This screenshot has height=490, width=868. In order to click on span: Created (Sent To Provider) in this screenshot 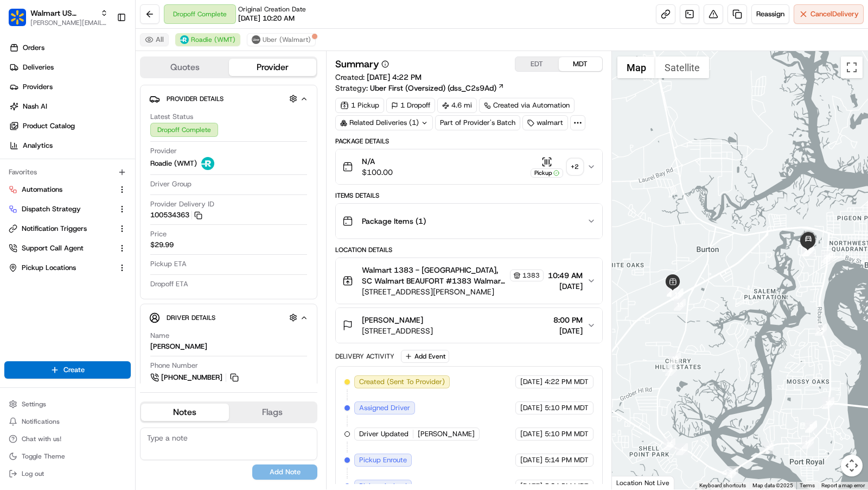, I will do `click(402, 382)`.